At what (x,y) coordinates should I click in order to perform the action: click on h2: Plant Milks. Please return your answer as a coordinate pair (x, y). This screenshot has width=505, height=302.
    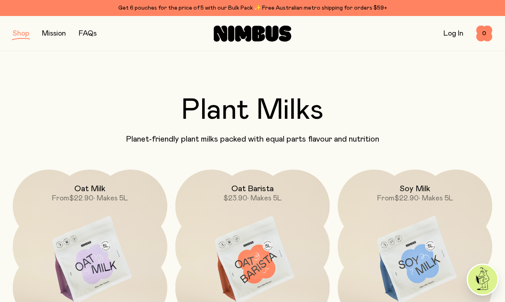
    Looking at the image, I should click on (253, 110).